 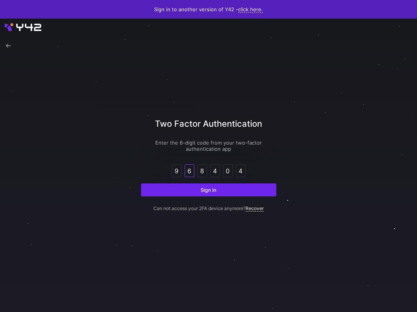 I want to click on a: click here., so click(x=251, y=9).